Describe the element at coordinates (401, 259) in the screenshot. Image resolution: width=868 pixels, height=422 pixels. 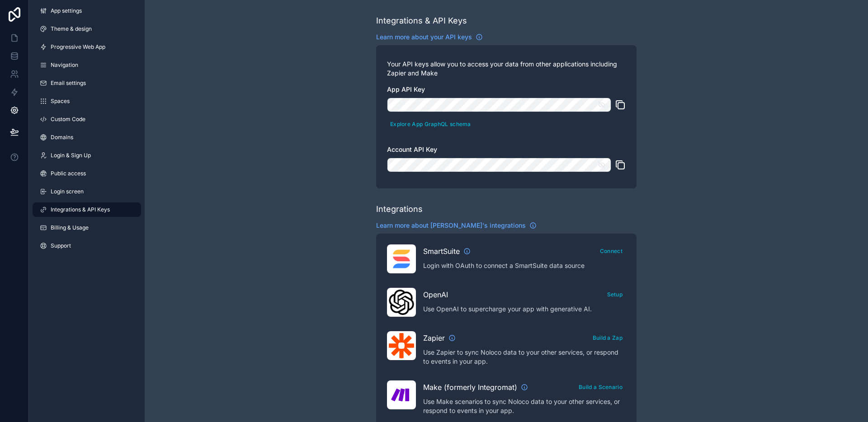
I see `img: SmartSuite` at that location.